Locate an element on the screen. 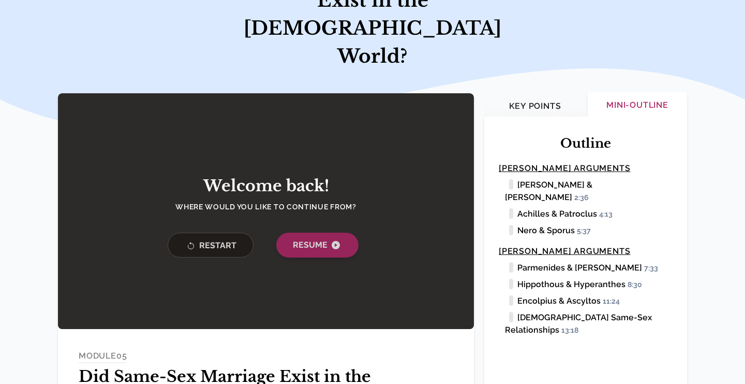 Image resolution: width=745 pixels, height=384 pixels. button: Mini-Outline is located at coordinates (638, 106).